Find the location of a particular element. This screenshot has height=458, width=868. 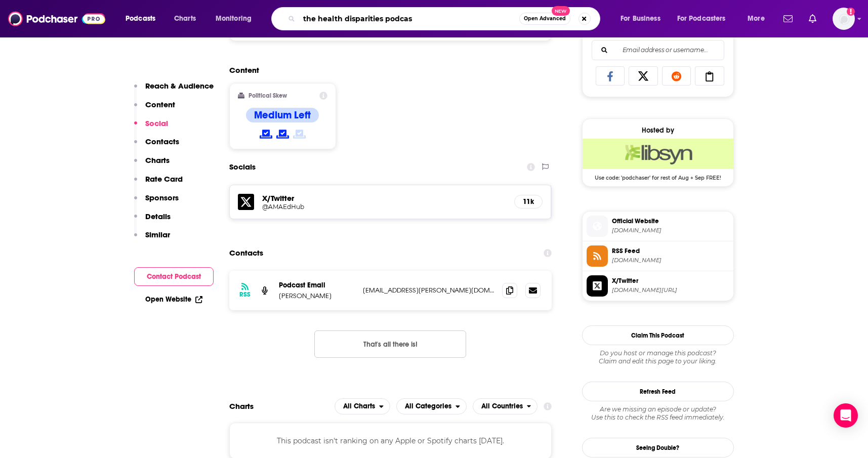

span: For Business is located at coordinates (640, 19).